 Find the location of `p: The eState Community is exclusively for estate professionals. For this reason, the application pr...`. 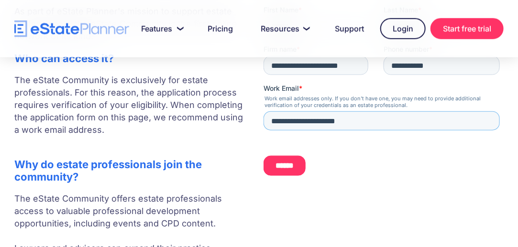

p: The eState Community is exclusively for estate professionals. For this reason, the application pr... is located at coordinates (129, 111).